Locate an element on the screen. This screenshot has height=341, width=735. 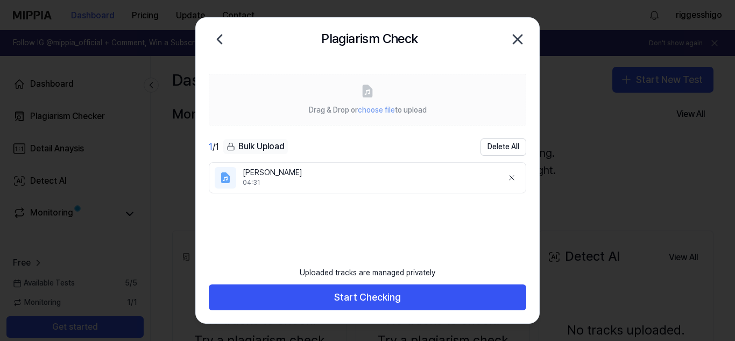
button: Start Checking is located at coordinates (367, 297).